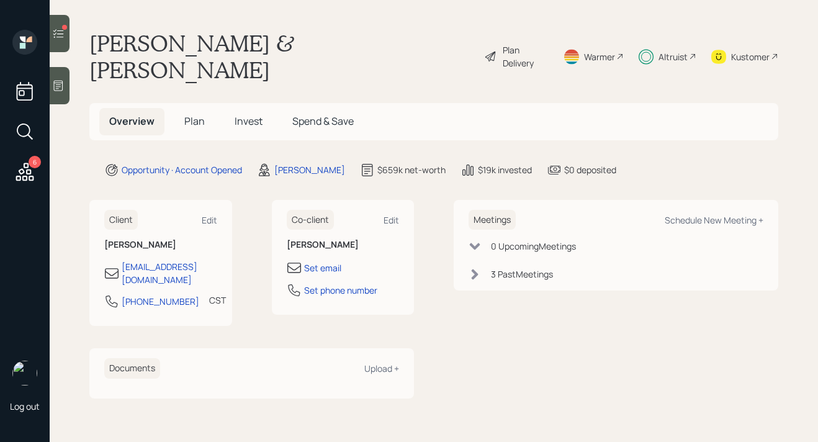  What do you see at coordinates (25, 373) in the screenshot?
I see `img: michael-russo-headshot.png` at bounding box center [25, 373].